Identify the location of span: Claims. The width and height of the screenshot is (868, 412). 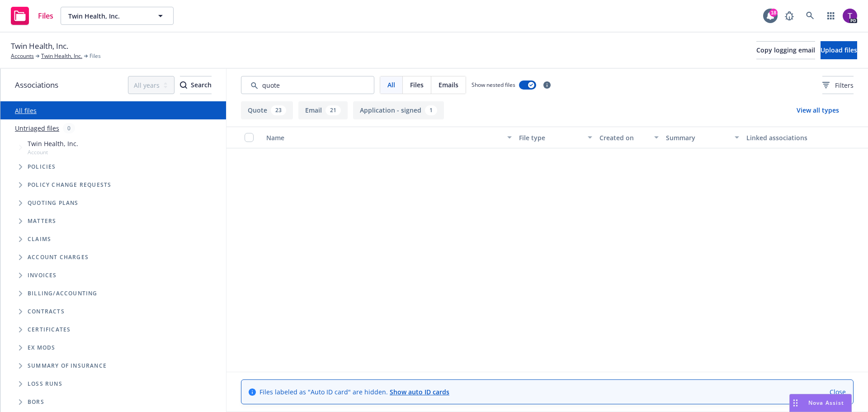
(40, 239).